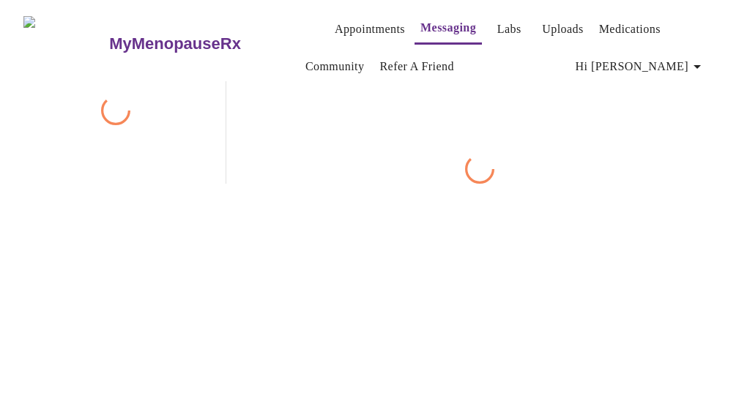  What do you see at coordinates (417, 67) in the screenshot?
I see `button: Refer a Friend` at bounding box center [417, 67].